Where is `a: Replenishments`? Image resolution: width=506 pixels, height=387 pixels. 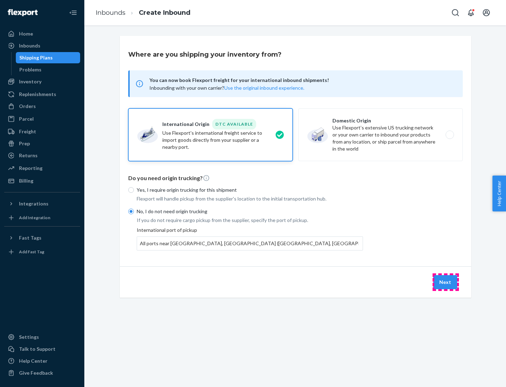 a: Replenishments is located at coordinates (42, 94).